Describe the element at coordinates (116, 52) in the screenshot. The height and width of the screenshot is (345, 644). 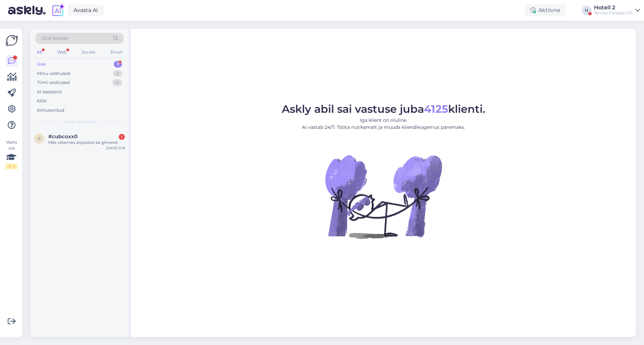
I see `div: Email` at that location.